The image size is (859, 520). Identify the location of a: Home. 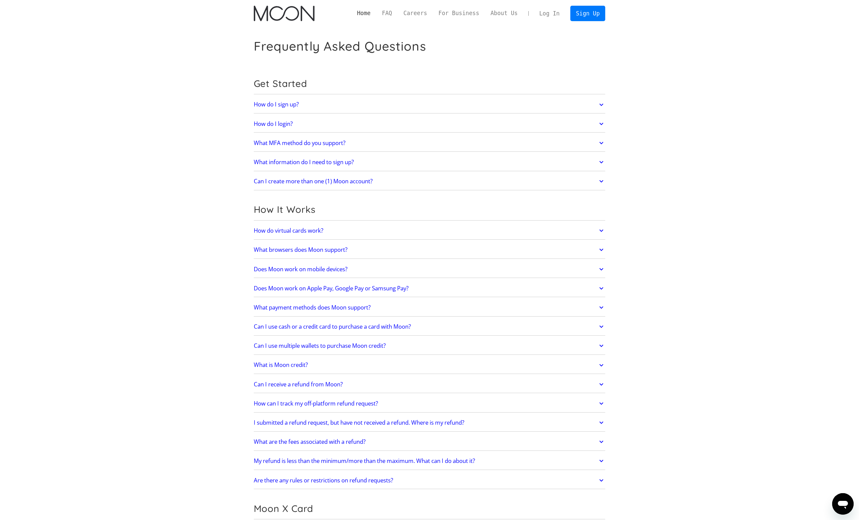
(364, 13).